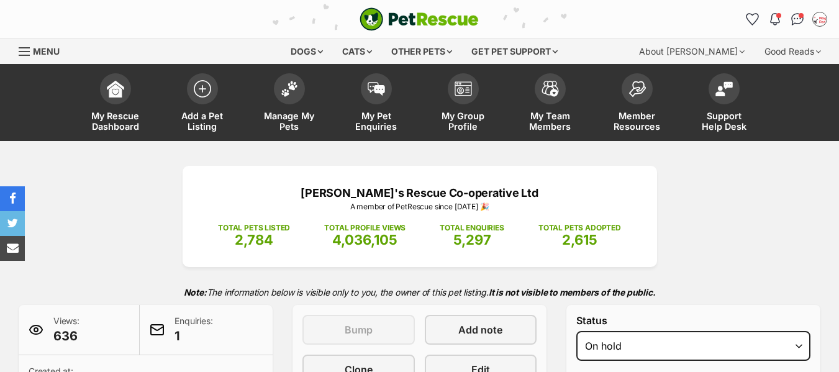 The image size is (839, 372). Describe the element at coordinates (195, 292) in the screenshot. I see `strong: Note:` at that location.